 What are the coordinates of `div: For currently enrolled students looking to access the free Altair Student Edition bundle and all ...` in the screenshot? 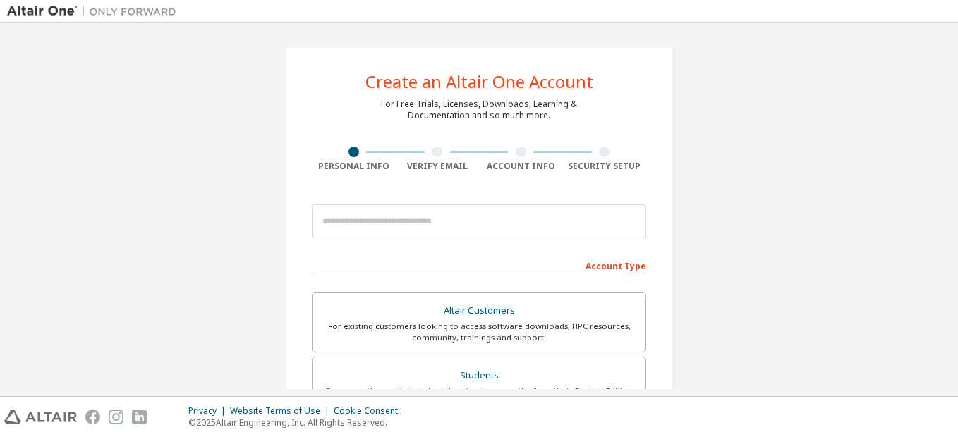 It's located at (479, 397).